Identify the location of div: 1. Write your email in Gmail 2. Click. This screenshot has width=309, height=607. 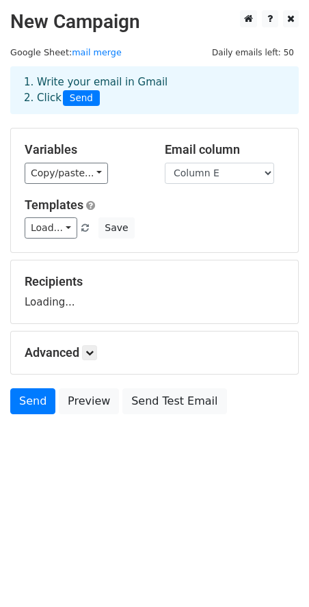
(155, 90).